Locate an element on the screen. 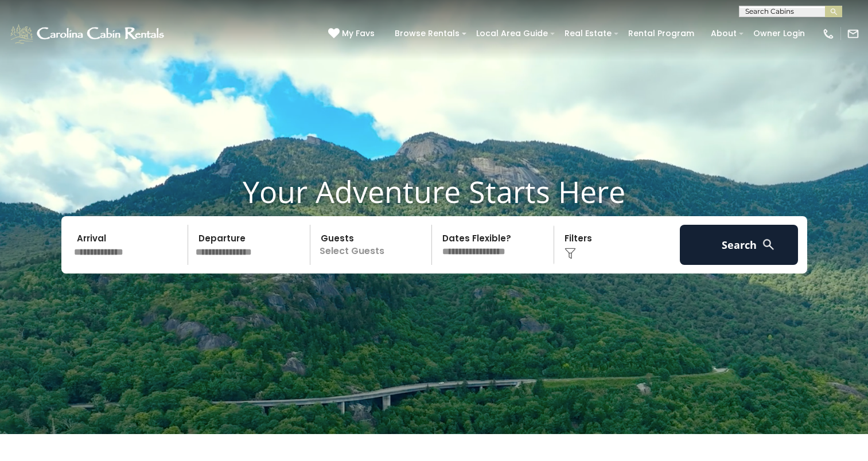 This screenshot has width=868, height=461. a: About is located at coordinates (724, 33).